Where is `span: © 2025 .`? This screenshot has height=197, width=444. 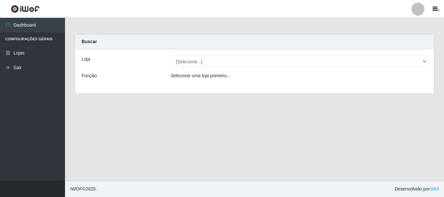
span: © 2025 . is located at coordinates (83, 189).